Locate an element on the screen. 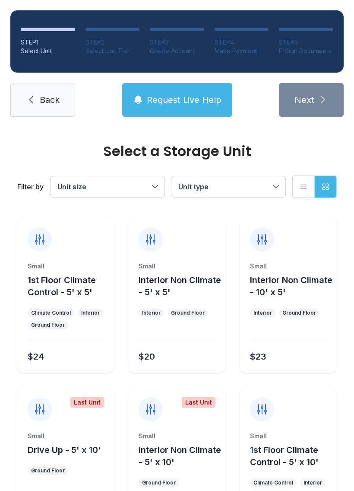 The width and height of the screenshot is (354, 491). div: Select a Storage Unit is located at coordinates (177, 151).